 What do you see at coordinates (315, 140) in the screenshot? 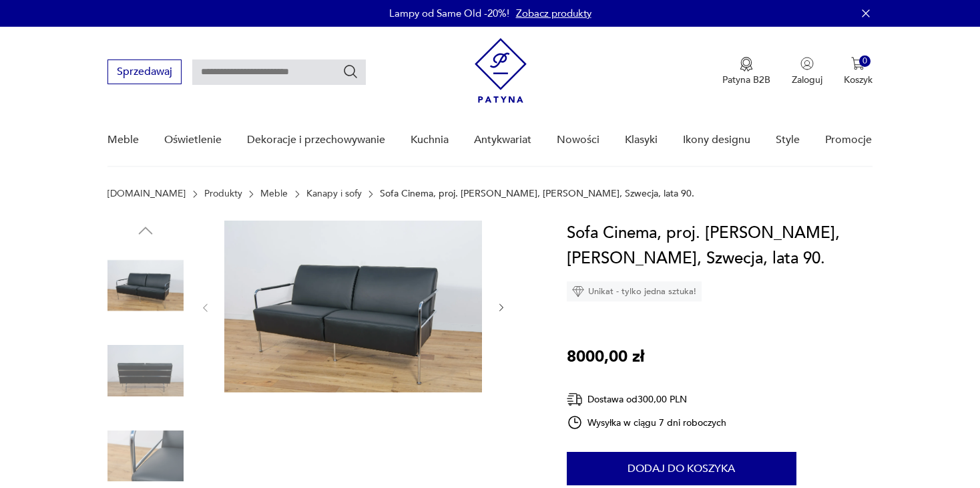
I see `a: Dekoracje i przechowywanie` at bounding box center [315, 140].